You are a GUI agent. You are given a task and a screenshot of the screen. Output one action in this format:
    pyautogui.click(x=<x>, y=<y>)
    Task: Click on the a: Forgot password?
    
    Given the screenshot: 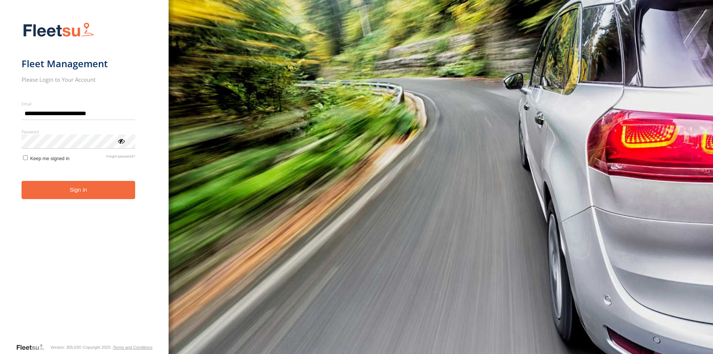 What is the action you would take?
    pyautogui.click(x=121, y=157)
    